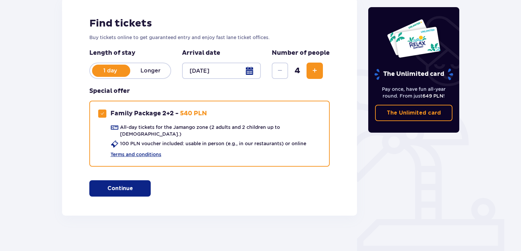  I want to click on p: Number of people, so click(301, 53).